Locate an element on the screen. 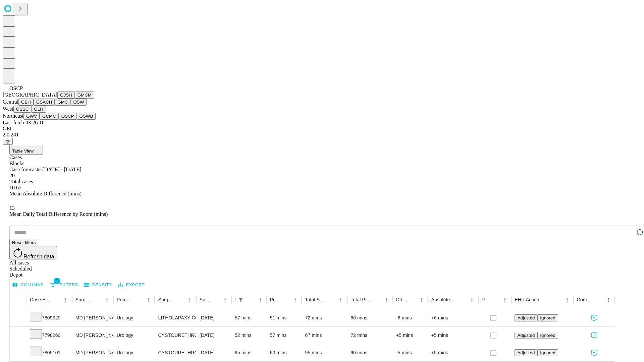  button: GSACH is located at coordinates (44, 102).